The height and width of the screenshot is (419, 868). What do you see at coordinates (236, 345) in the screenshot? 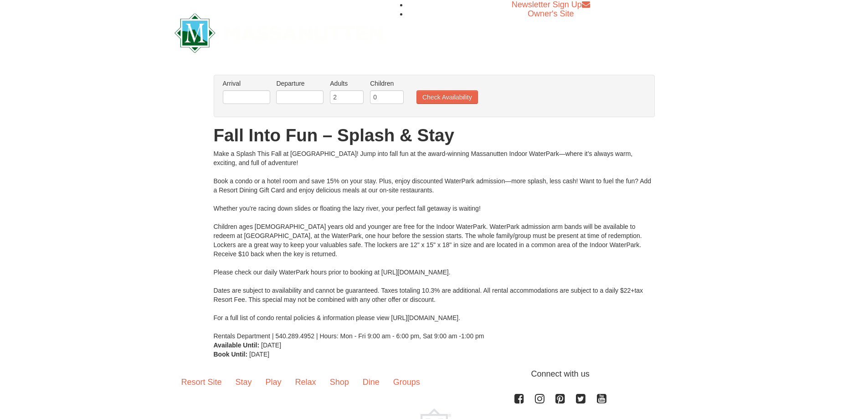
I see `strong: Available Until:` at bounding box center [236, 345].